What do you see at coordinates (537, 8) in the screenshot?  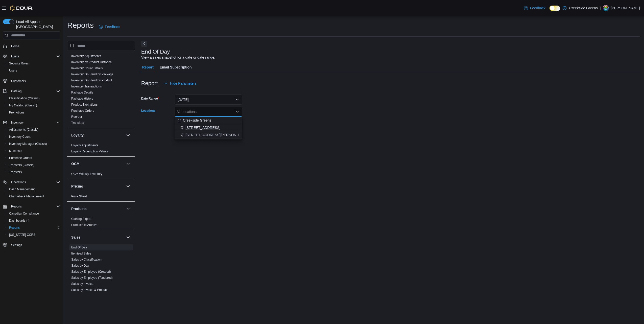 I see `span: Feedback` at bounding box center [537, 8].